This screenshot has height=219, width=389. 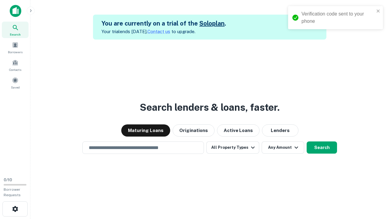 What do you see at coordinates (15, 47) in the screenshot?
I see `div: Borrowers` at bounding box center [15, 47].